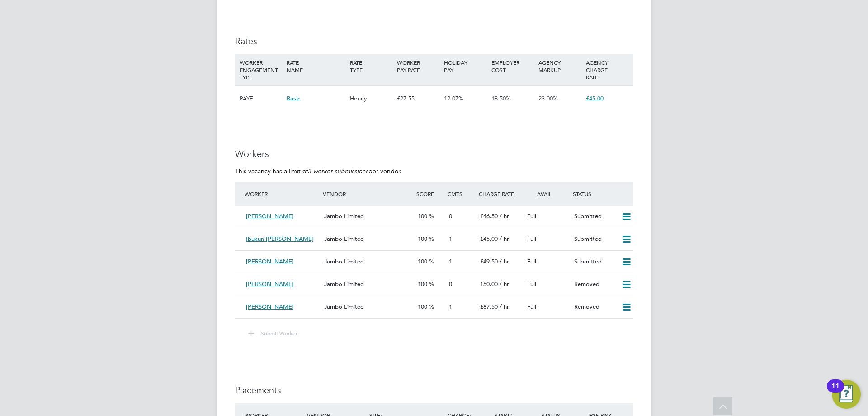 The width and height of the screenshot is (868, 416). What do you see at coordinates (315, 66) in the screenshot?
I see `div: RATE NAME` at bounding box center [315, 66].